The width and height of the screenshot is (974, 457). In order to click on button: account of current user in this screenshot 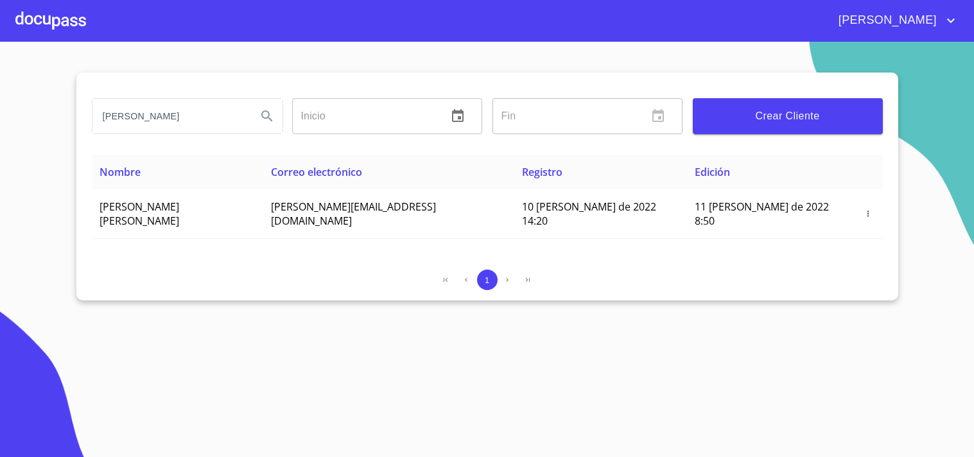, I will do `click(894, 21)`.